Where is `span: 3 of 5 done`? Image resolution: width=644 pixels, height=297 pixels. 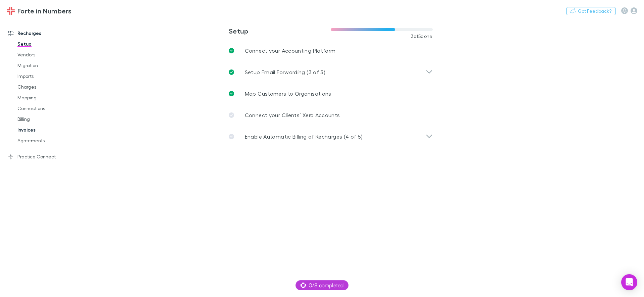 span: 3 of 5 done is located at coordinates (421, 36).